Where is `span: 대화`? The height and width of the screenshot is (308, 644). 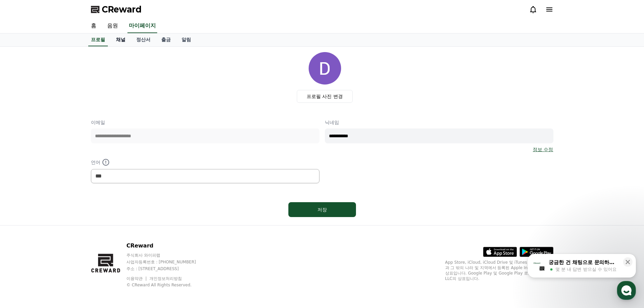
span: 대화 is located at coordinates (66, 228).